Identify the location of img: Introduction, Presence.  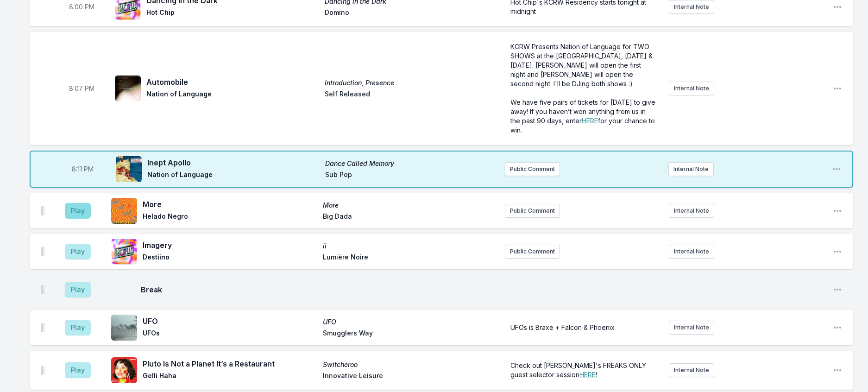
(128, 88).